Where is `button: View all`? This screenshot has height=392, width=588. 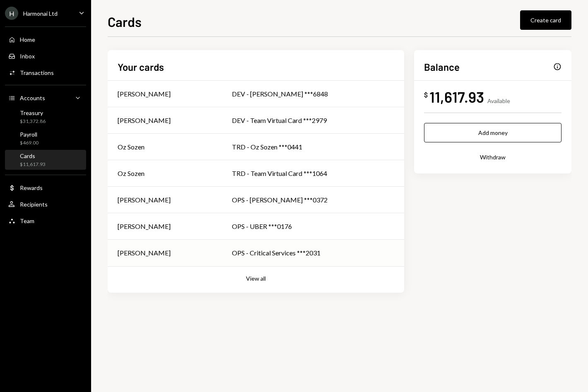 button: View all is located at coordinates (256, 279).